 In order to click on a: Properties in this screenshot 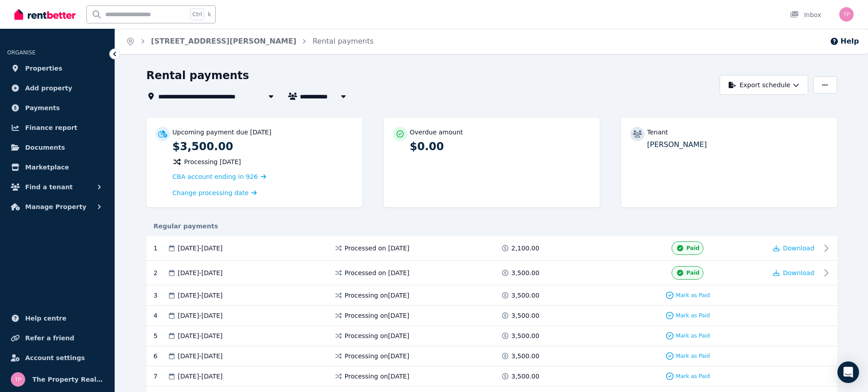, I will do `click(57, 69)`.